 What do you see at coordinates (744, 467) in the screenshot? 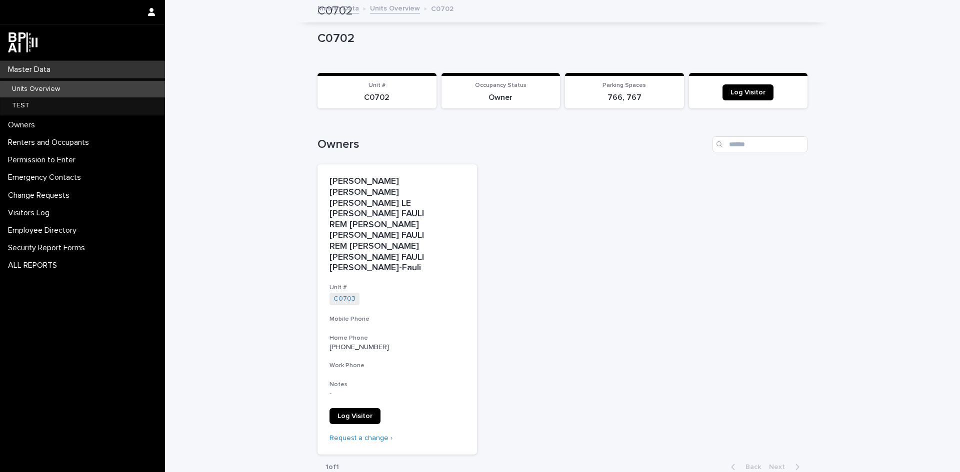
I see `button: Back` at bounding box center [744, 467].